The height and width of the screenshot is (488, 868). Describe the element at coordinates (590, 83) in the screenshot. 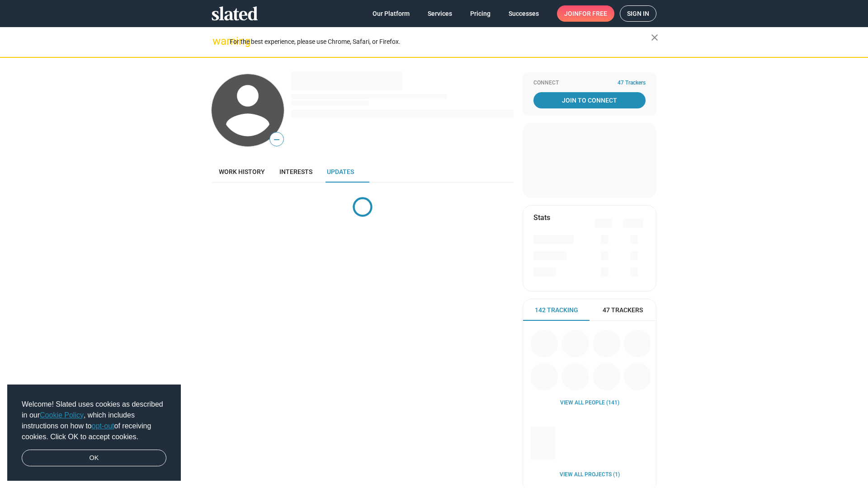

I see `div: Connect` at that location.